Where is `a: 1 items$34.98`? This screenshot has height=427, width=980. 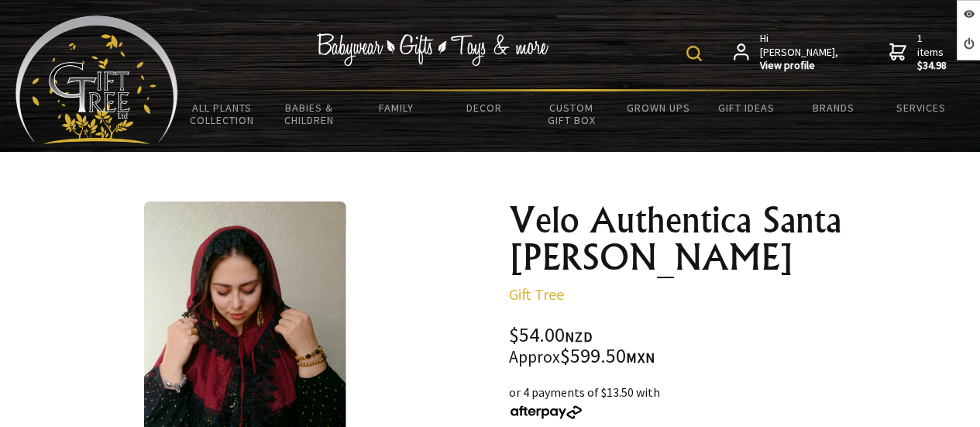
a: 1 items$34.98 is located at coordinates (919, 52).